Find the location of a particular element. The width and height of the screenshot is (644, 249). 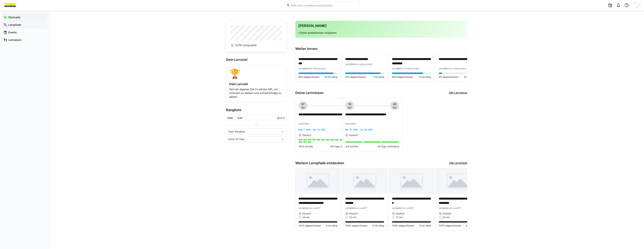

span: Sep is located at coordinates (395, 108).